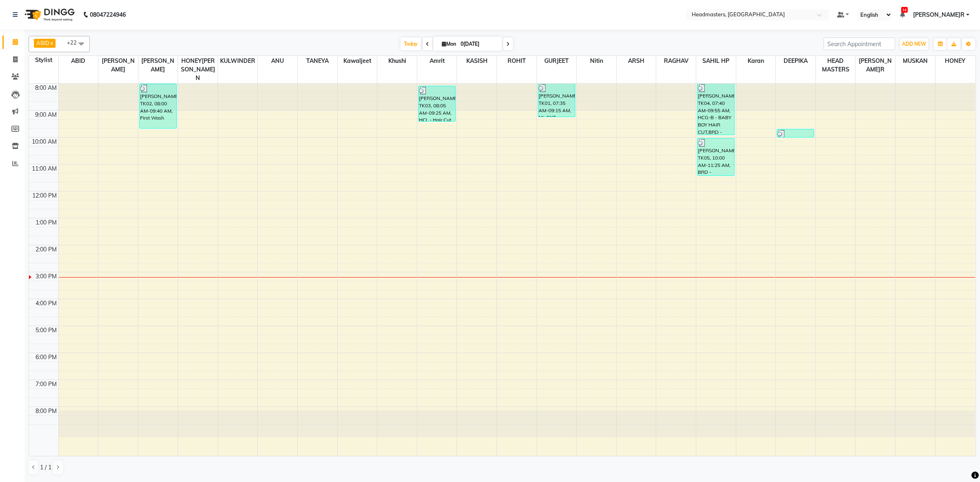 The width and height of the screenshot is (980, 482). What do you see at coordinates (238, 61) in the screenshot?
I see `span: KULWINDER` at bounding box center [238, 61].